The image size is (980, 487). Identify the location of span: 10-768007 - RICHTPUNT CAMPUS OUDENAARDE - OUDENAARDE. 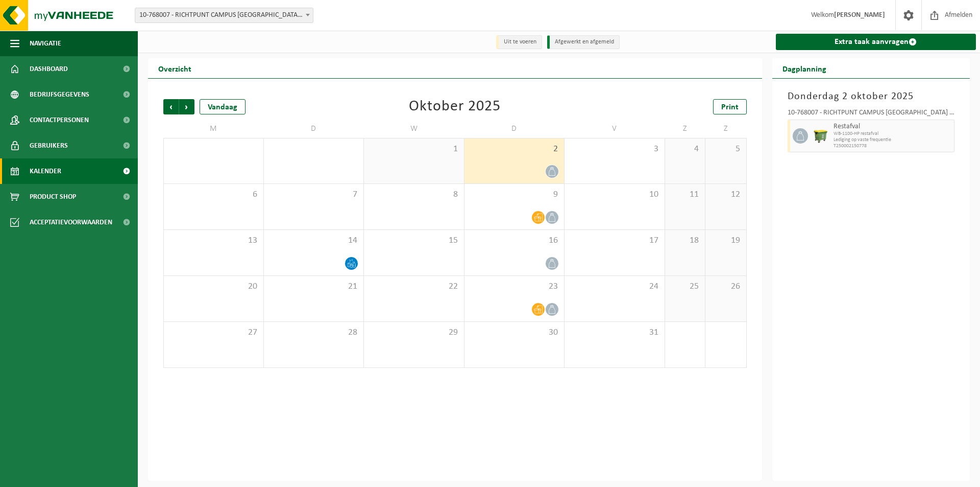
(224, 16).